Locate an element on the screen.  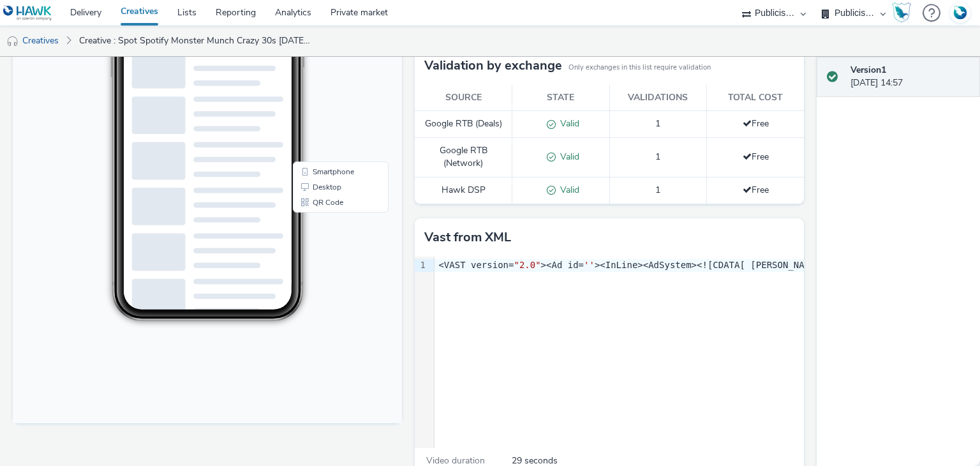
img: audio is located at coordinates (12, 42).